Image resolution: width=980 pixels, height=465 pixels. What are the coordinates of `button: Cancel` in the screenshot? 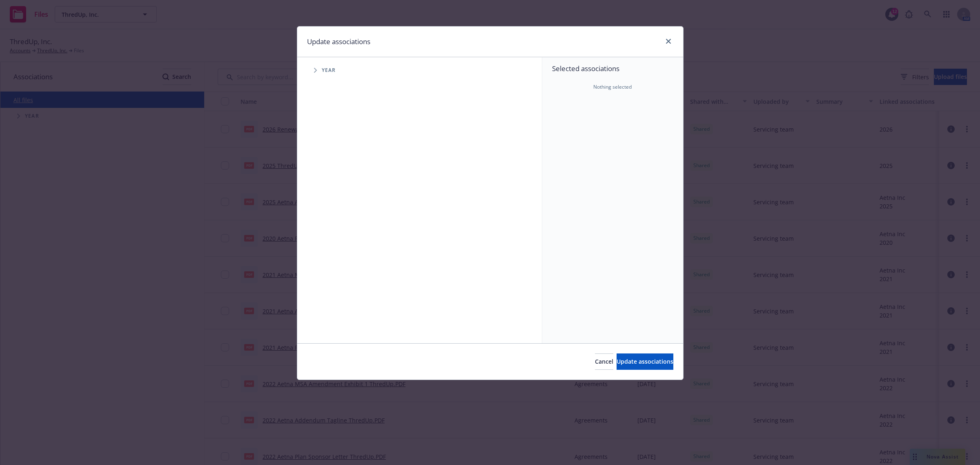 It's located at (604, 362).